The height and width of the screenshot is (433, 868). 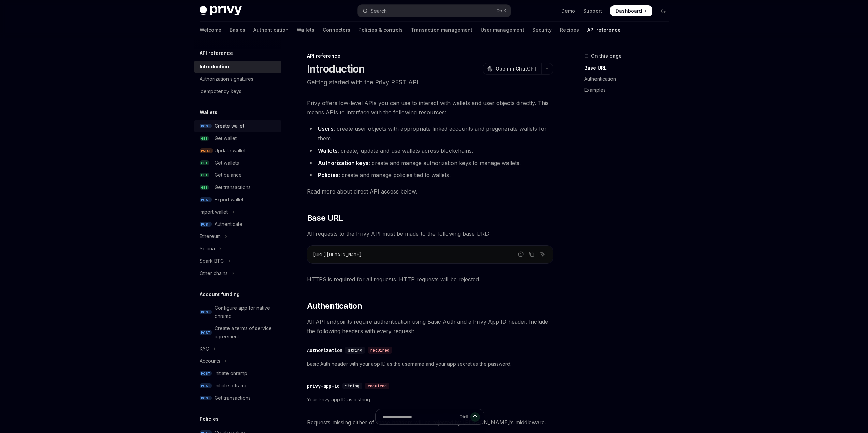 What do you see at coordinates (238, 333) in the screenshot?
I see `a: POSTCreate a terms of service agreement` at bounding box center [238, 333].